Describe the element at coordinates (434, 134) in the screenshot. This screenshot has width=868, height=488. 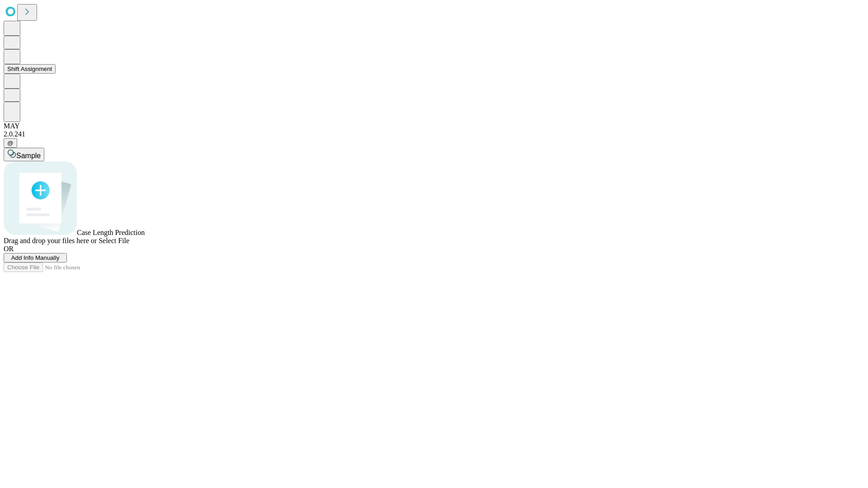
I see `div: 2.0.241` at that location.